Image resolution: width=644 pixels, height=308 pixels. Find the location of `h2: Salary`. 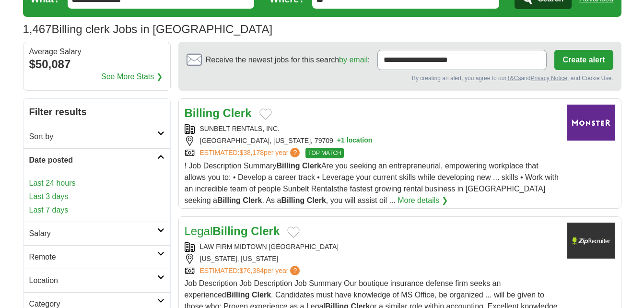

h2: Salary is located at coordinates (93, 234).